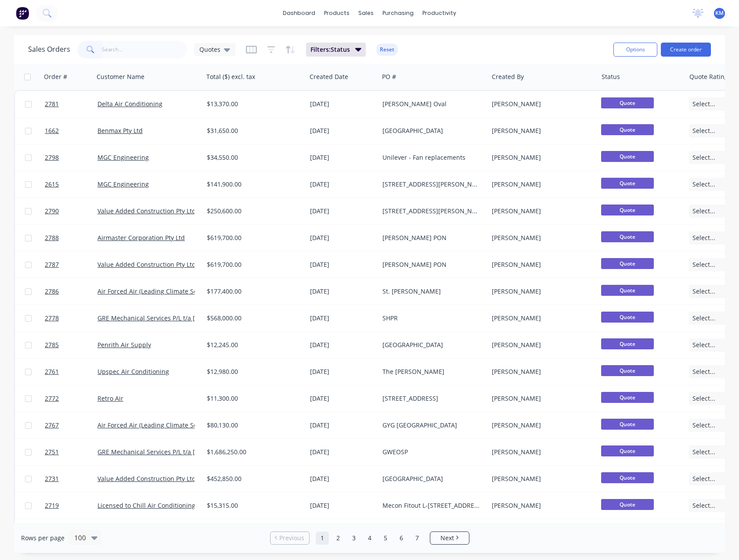  What do you see at coordinates (71, 291) in the screenshot?
I see `a: 2786` at bounding box center [71, 291].